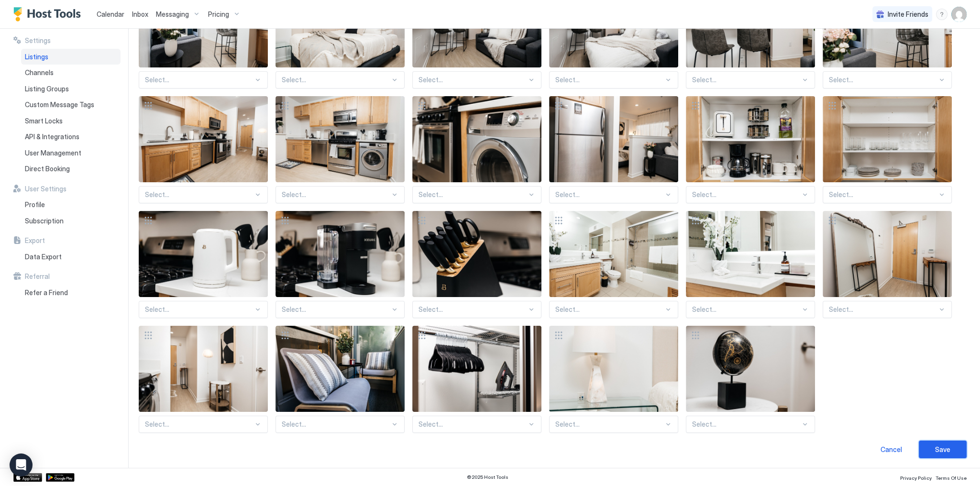  I want to click on span: Subscription, so click(44, 221).